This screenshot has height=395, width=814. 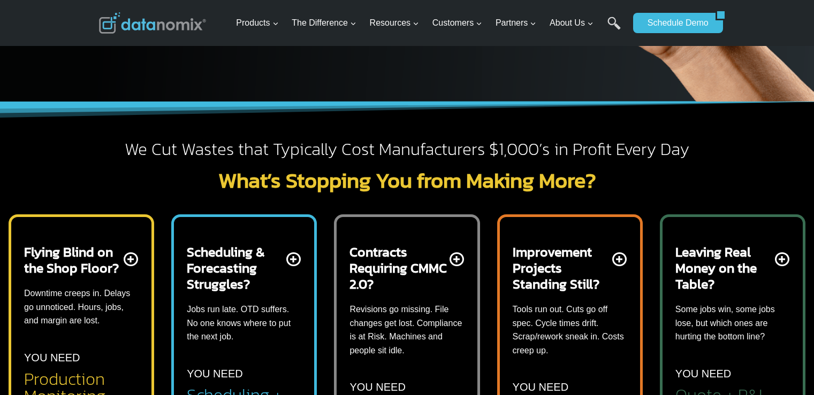 What do you see at coordinates (613, 28) in the screenshot?
I see `a: Search` at bounding box center [613, 28].